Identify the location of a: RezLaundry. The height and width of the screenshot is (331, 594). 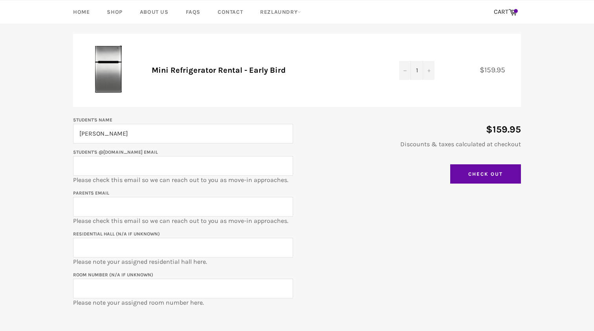
(281, 12).